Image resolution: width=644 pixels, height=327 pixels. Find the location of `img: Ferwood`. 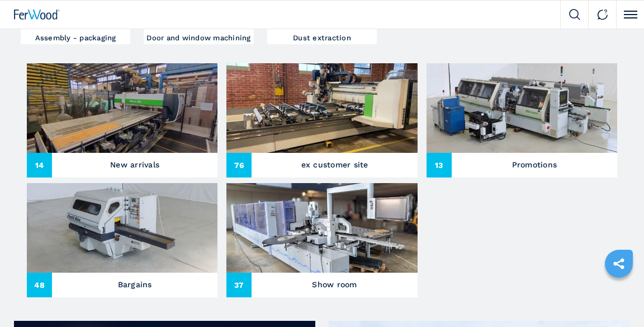

img: Ferwood is located at coordinates (37, 15).